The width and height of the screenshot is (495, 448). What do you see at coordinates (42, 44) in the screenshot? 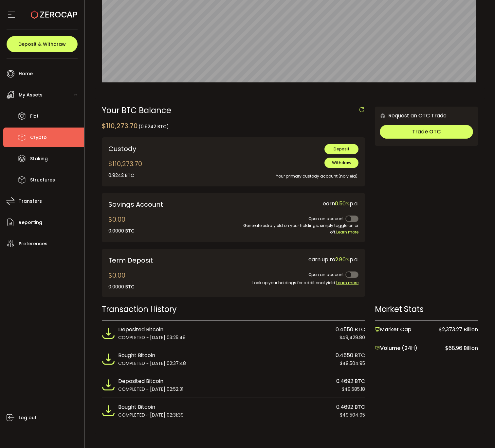
I see `span: Deposit & Withdraw` at bounding box center [42, 44].